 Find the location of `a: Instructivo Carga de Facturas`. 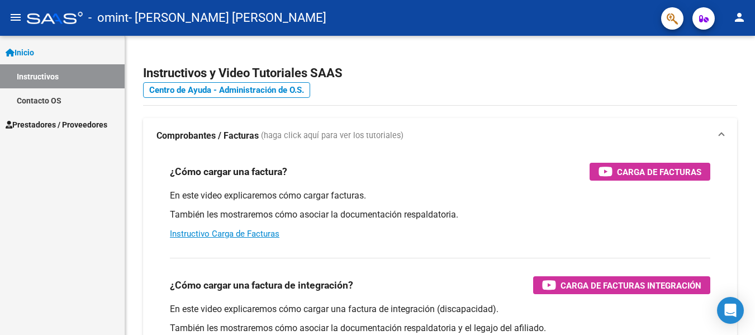

a: Instructivo Carga de Facturas is located at coordinates (225, 234).